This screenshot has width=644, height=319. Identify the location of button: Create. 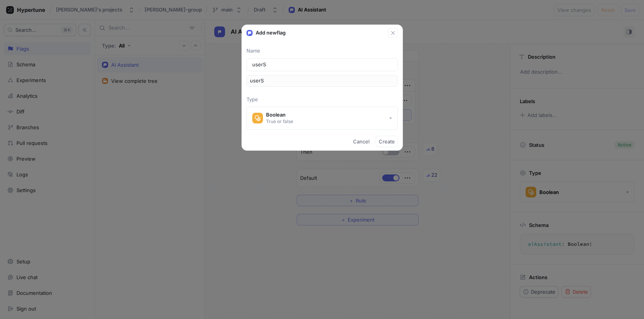
(387, 141).